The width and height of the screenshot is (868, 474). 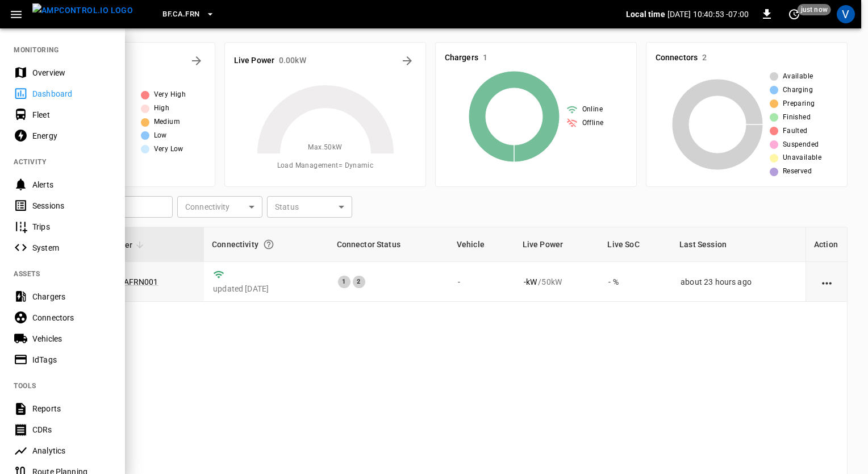 What do you see at coordinates (72, 297) in the screenshot?
I see `div: Chargers` at bounding box center [72, 297].